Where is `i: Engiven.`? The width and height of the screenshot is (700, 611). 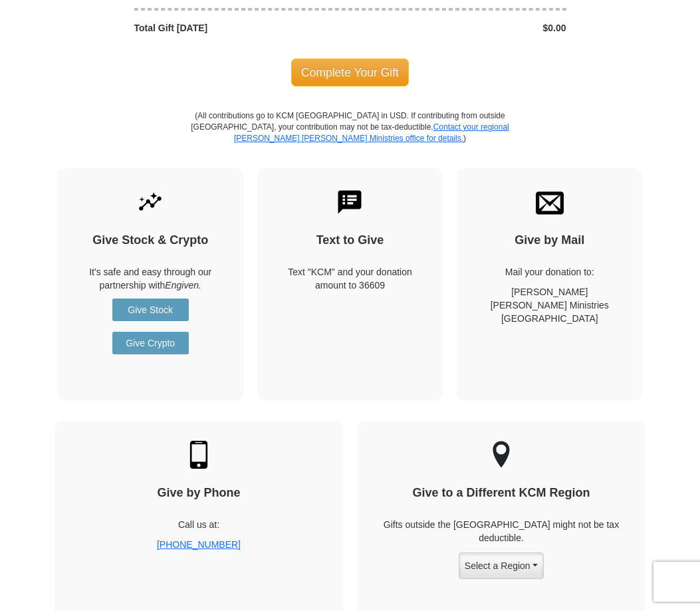 i: Engiven. is located at coordinates (183, 286).